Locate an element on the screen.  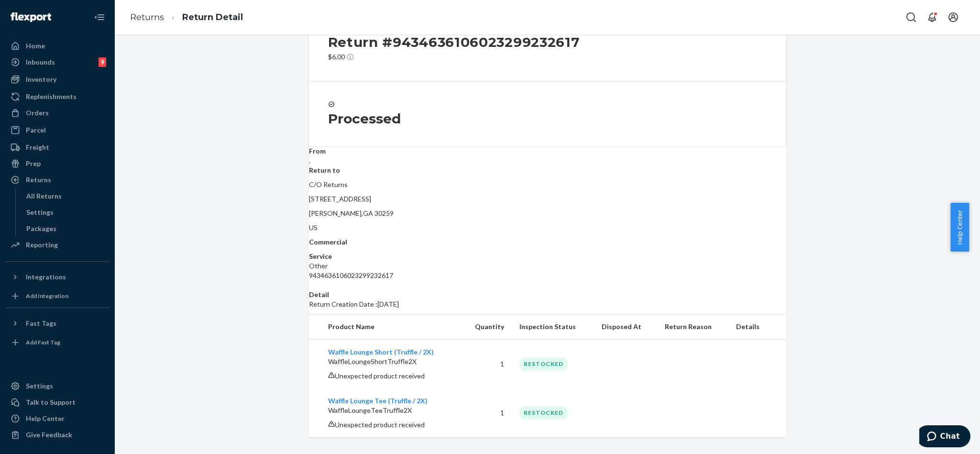
a: Inbounds9 is located at coordinates (57, 62).